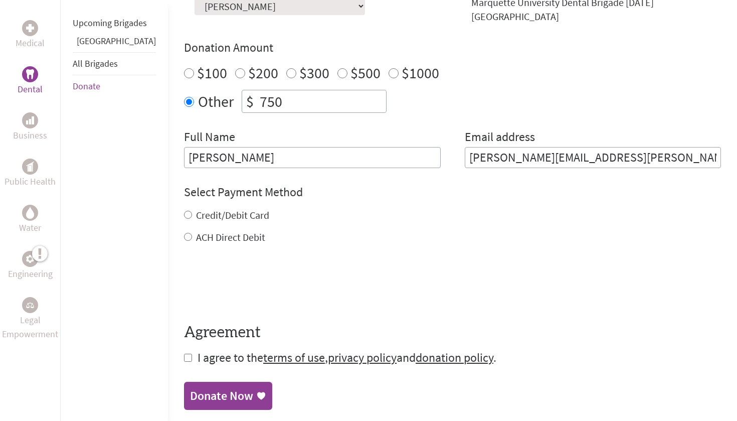 The image size is (737, 421). What do you see at coordinates (114, 64) in the screenshot?
I see `li: All Brigades` at bounding box center [114, 64].